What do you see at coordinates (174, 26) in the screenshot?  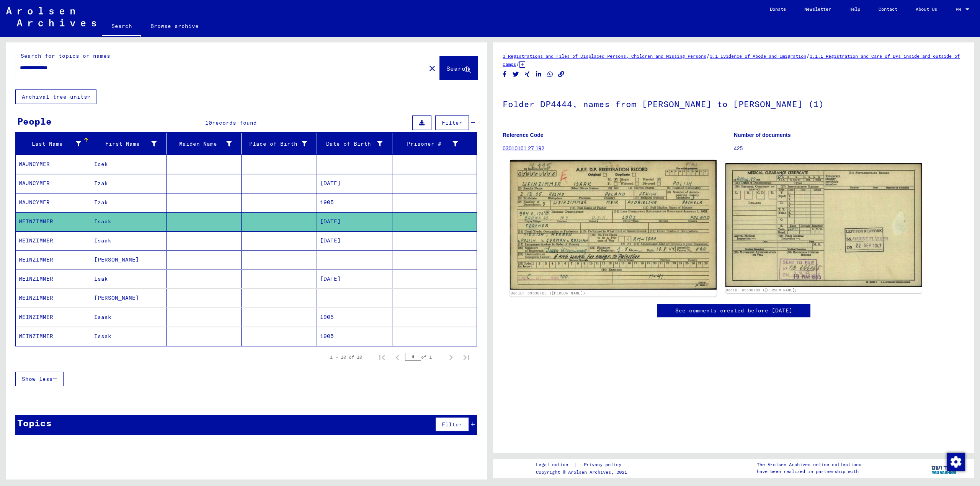 I see `a: Browse archive` at bounding box center [174, 26].